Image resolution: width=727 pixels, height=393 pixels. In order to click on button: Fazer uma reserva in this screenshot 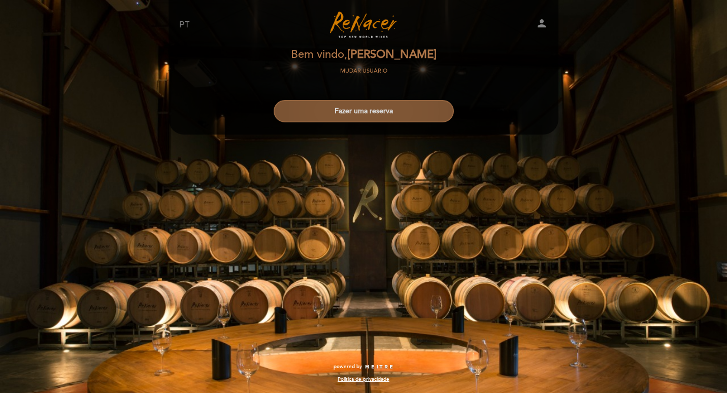, I will do `click(363, 111)`.